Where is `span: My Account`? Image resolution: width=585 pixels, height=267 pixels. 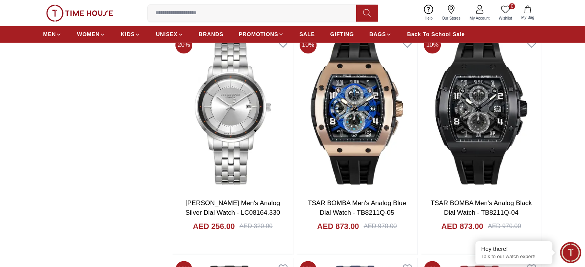 span: My Account is located at coordinates (479, 18).